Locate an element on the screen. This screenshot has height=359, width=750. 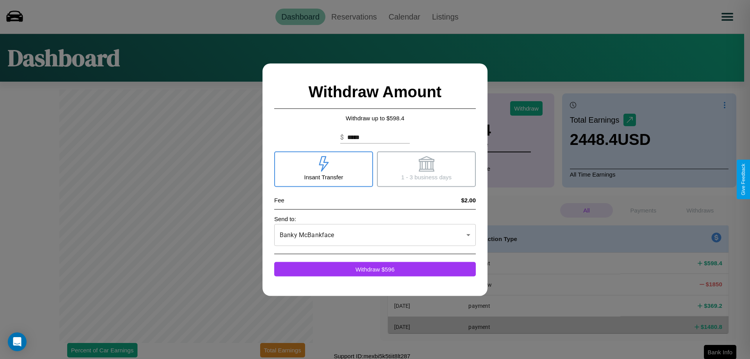
div: Open Intercom Messenger is located at coordinates (17, 342).